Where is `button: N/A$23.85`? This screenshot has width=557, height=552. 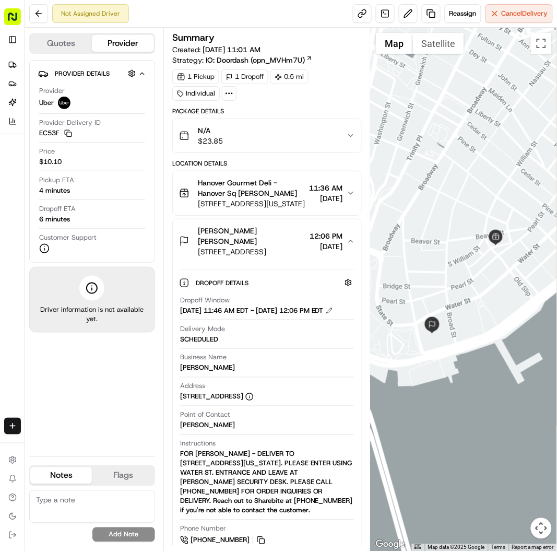
button: N/A$23.85 is located at coordinates (267, 136).